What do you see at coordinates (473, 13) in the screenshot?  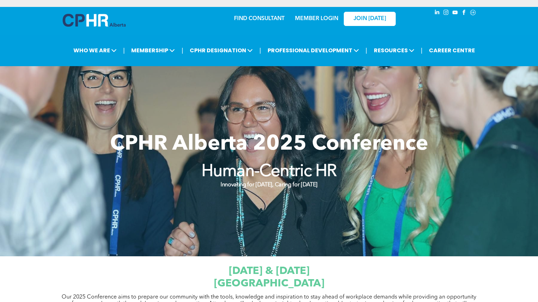 I see `a: Social network` at bounding box center [473, 13].